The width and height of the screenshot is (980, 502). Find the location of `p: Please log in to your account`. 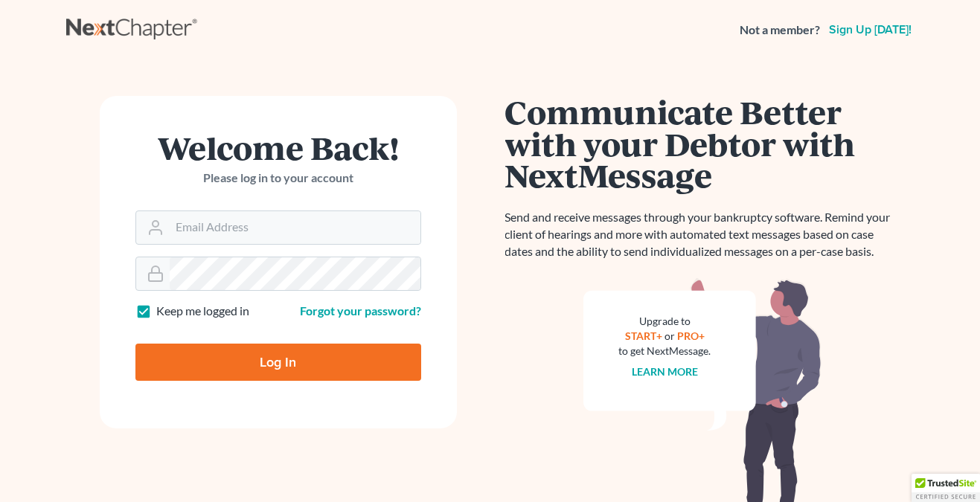

p: Please log in to your account is located at coordinates (278, 177).